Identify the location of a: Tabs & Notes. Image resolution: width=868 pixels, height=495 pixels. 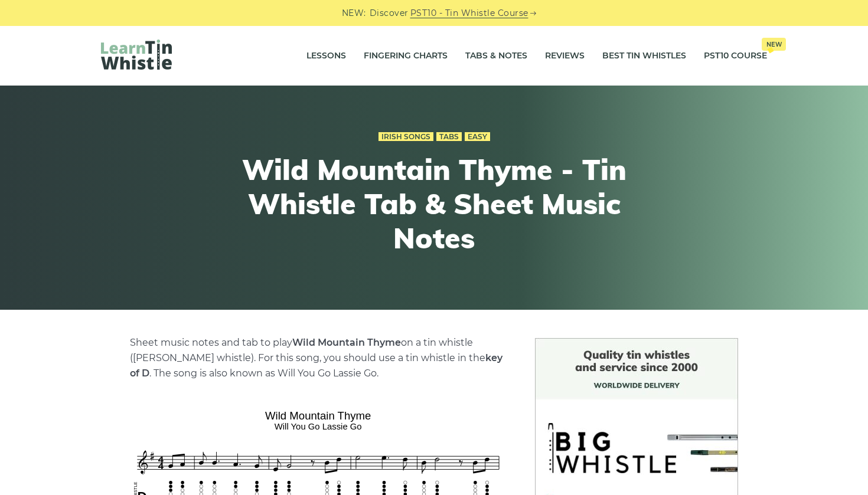
(496, 56).